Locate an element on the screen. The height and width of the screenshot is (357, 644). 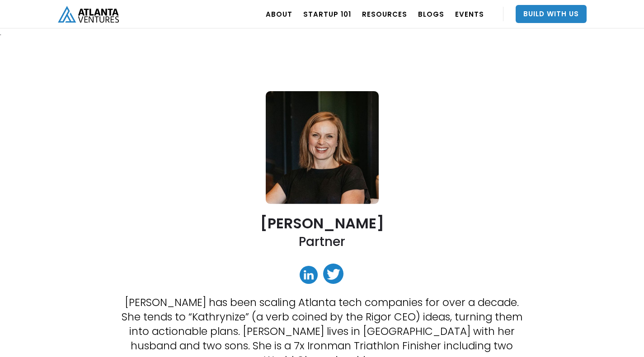
h2: Partner is located at coordinates (322, 242).